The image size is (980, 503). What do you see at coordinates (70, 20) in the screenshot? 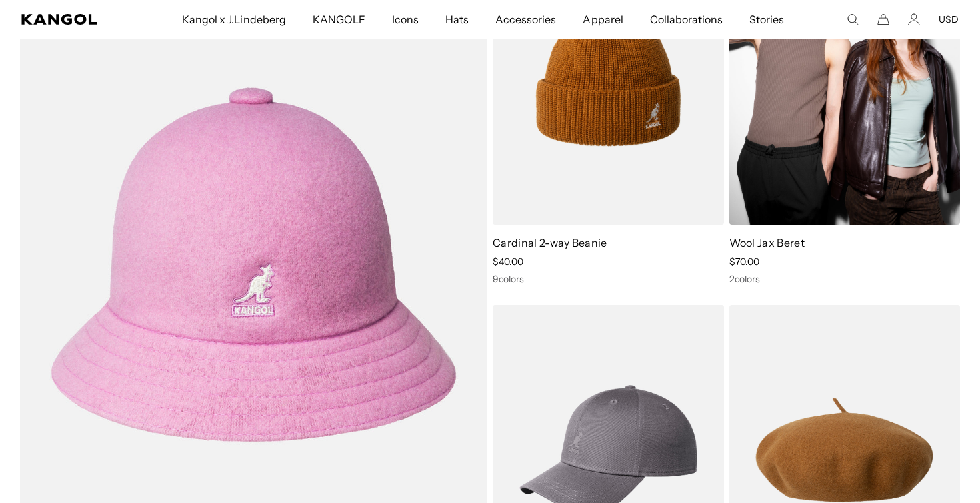
I see `a: Kangol` at bounding box center [70, 20].